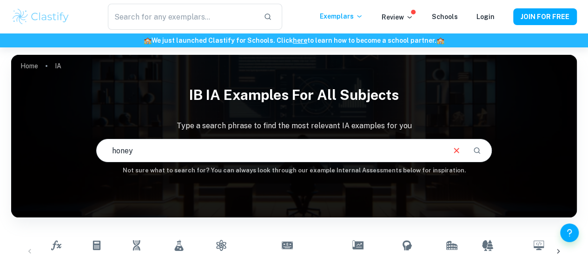  I want to click on button: Search, so click(477, 151).